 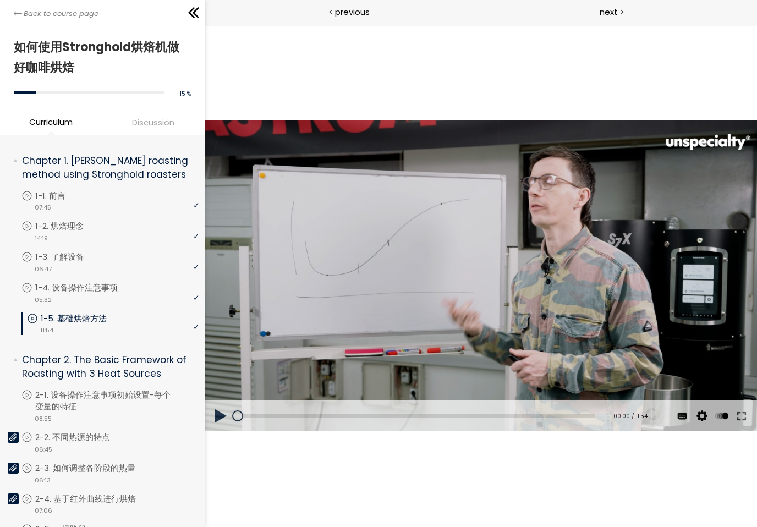 I want to click on span: Back to course page, so click(x=61, y=14).